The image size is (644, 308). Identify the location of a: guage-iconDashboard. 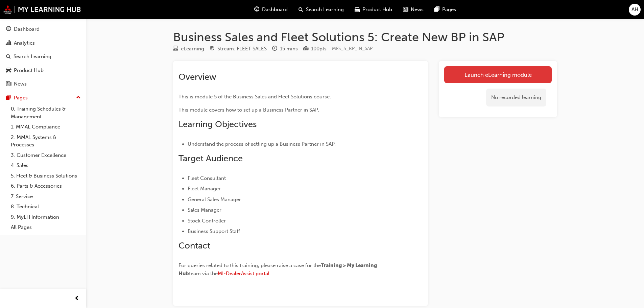
(271, 9).